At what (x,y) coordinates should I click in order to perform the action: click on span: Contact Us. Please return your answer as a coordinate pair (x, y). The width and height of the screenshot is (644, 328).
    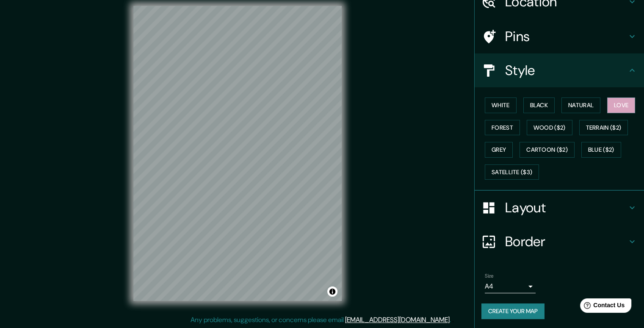
    Looking at the image, I should click on (40, 10).